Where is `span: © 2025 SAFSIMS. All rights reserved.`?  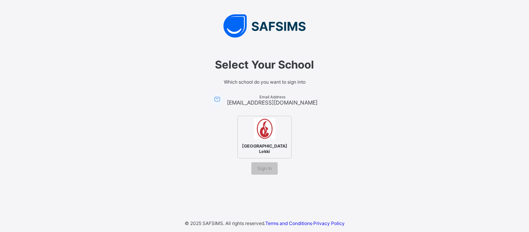
span: © 2025 SAFSIMS. All rights reserved. is located at coordinates (225, 223).